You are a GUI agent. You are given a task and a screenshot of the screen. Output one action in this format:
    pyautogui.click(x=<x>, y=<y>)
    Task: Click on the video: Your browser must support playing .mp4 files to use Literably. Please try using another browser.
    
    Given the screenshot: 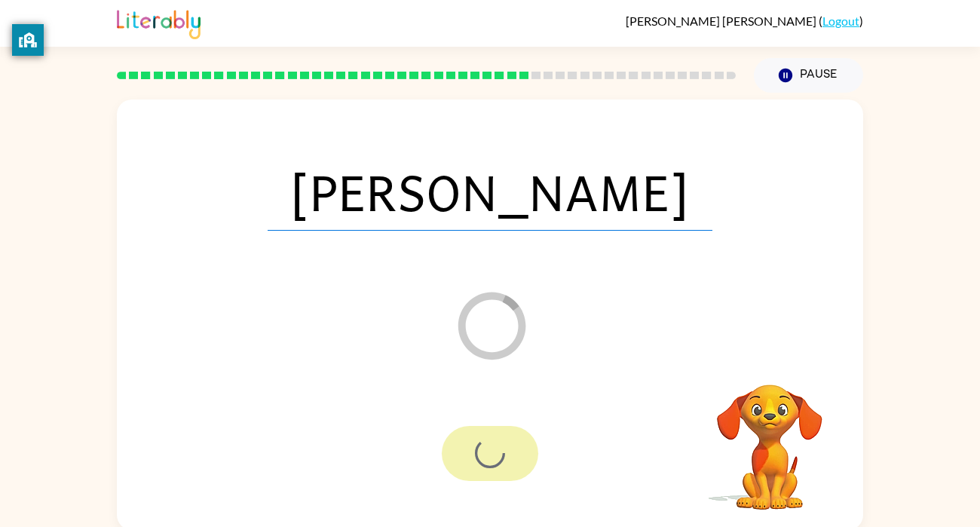 What is the action you would take?
    pyautogui.click(x=770, y=437)
    